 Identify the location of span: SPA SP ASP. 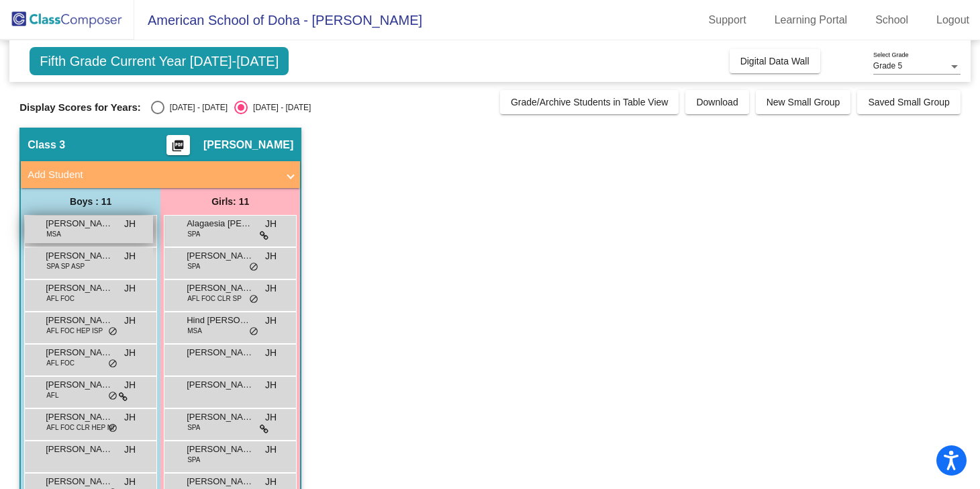
(65, 266).